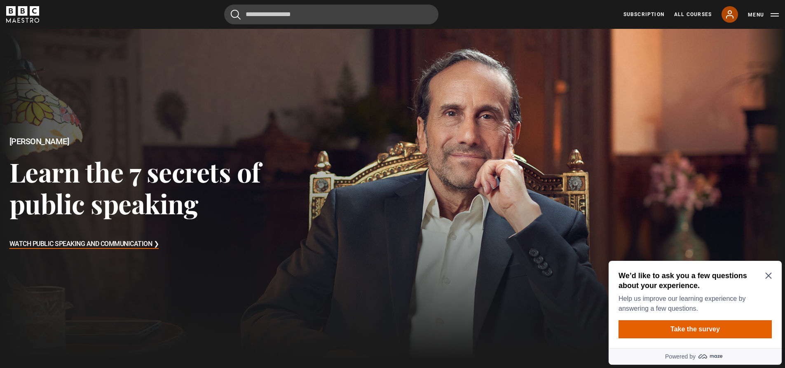 This screenshot has width=785, height=368. I want to click on svg: BBC Maestro, so click(23, 14).